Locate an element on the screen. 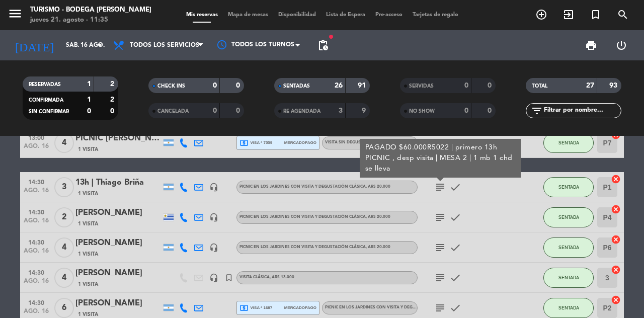 This screenshot has height=318, width=644. i: search is located at coordinates (622, 14).